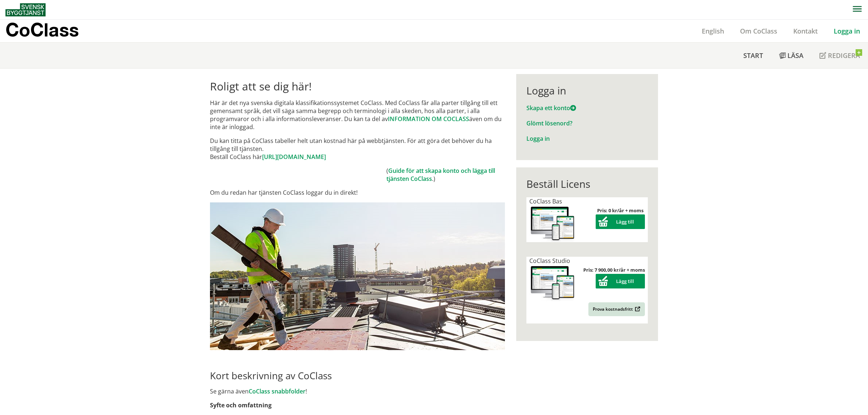  Describe the element at coordinates (429, 119) in the screenshot. I see `a: INFORMATION OM COCLASS` at that location.